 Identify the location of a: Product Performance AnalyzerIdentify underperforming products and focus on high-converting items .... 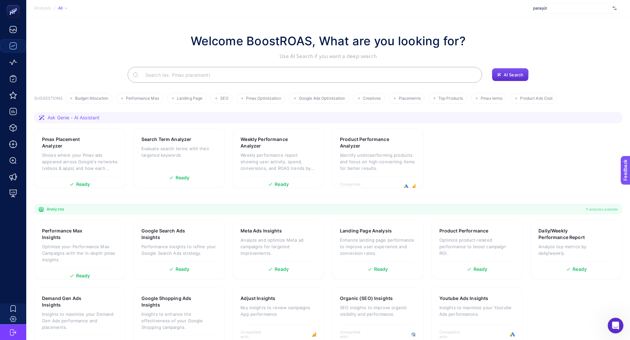
(377, 158).